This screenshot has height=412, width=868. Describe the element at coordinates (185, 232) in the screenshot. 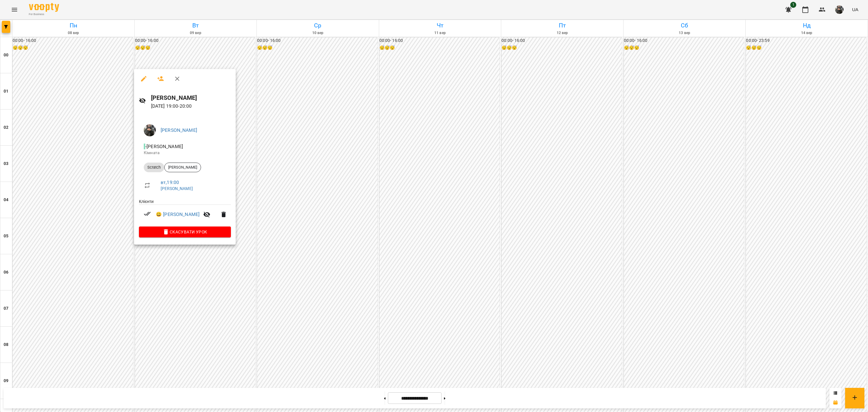

I see `span: Скасувати Урок` at that location.